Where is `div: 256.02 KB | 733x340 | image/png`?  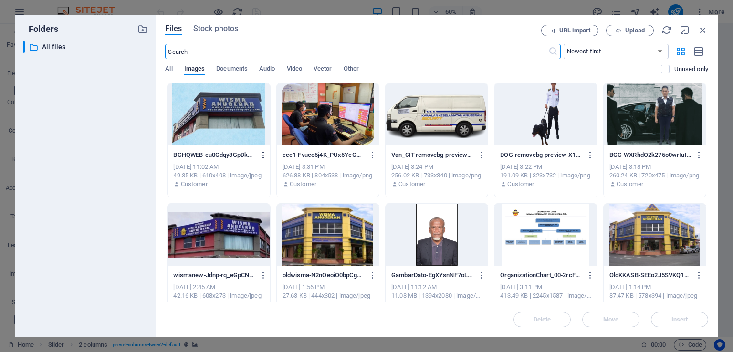 div: 256.02 KB | 733x340 | image/png is located at coordinates (436, 176).